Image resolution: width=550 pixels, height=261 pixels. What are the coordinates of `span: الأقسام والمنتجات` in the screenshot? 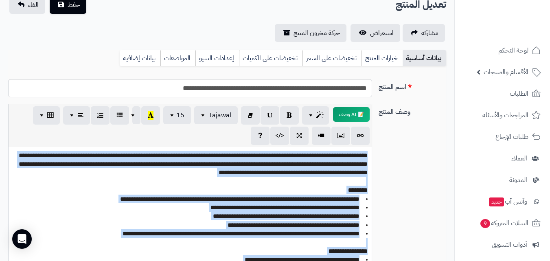 It's located at (506, 72).